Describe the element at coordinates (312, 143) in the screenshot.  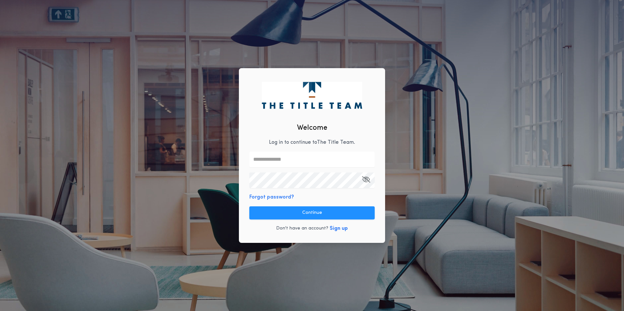
I see `p: Log in to continue to The Title Team .` at that location.